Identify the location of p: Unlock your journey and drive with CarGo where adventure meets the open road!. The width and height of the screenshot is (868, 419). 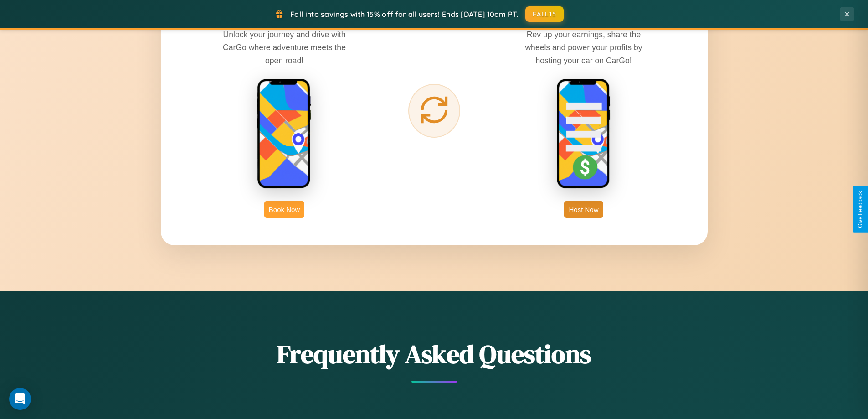
(284, 48).